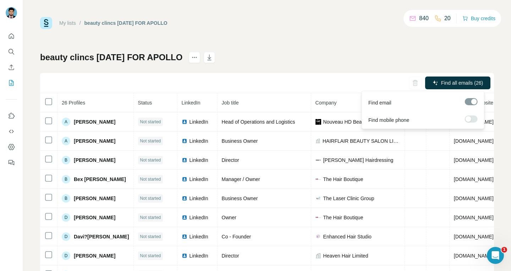 This screenshot has height=271, width=511. Describe the element at coordinates (11, 52) in the screenshot. I see `button: Search` at that location.